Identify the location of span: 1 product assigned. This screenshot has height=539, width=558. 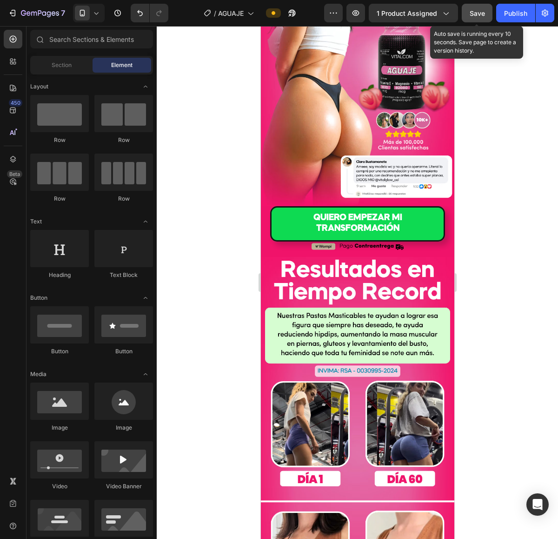
(407, 13).